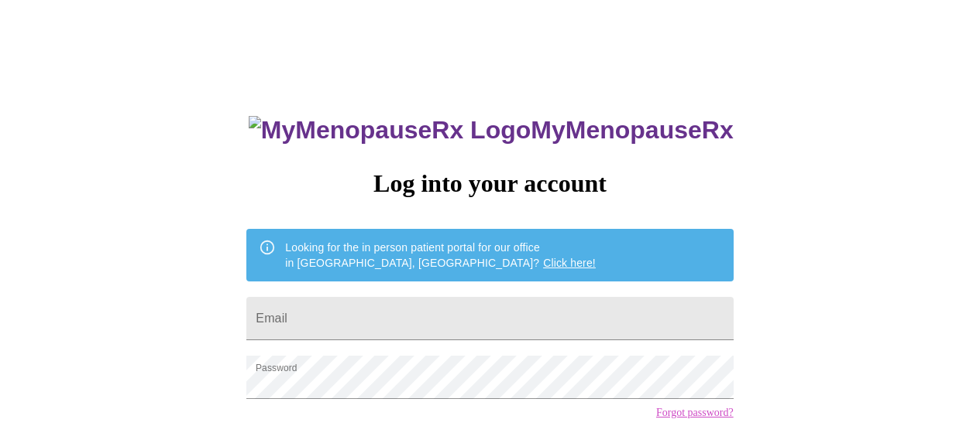 This screenshot has width=980, height=426. What do you see at coordinates (569, 263) in the screenshot?
I see `a: Click here!` at bounding box center [569, 263].